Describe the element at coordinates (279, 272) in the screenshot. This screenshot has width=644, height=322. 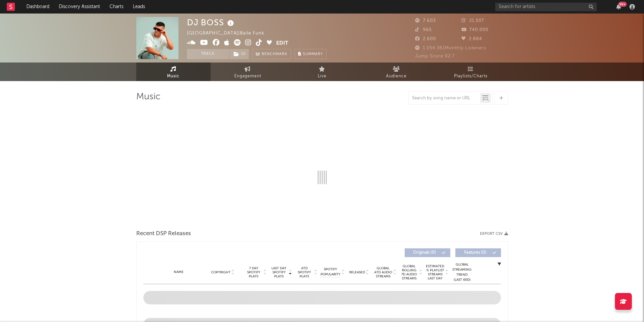
I see `span: Last Day Spotify Plays` at that location.